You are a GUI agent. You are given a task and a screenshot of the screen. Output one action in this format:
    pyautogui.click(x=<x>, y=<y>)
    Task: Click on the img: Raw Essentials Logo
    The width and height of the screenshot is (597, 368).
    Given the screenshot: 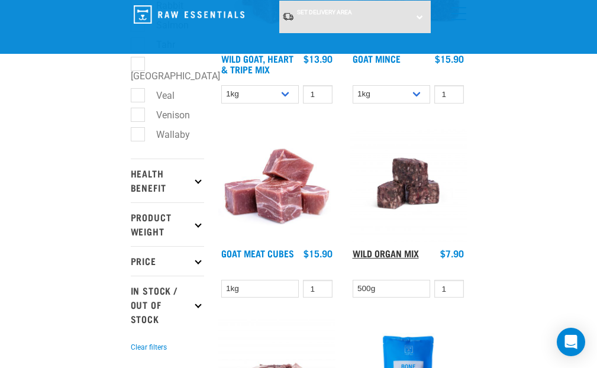 What is the action you would take?
    pyautogui.click(x=189, y=14)
    